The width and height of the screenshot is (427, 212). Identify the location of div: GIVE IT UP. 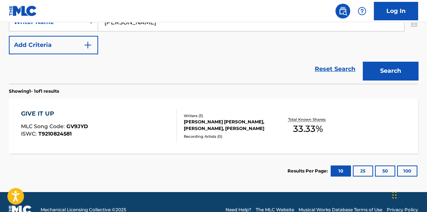
(55, 114).